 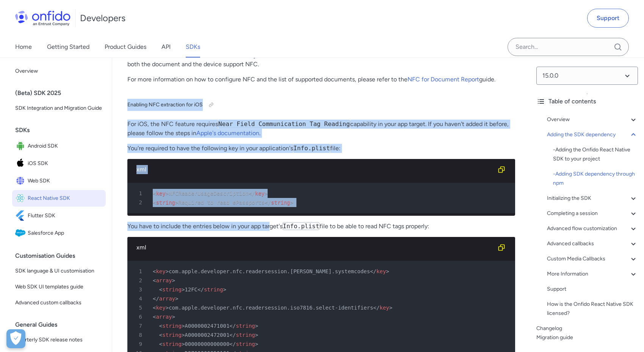 I want to click on span: SDK Integration and Migration Guide, so click(x=59, y=108).